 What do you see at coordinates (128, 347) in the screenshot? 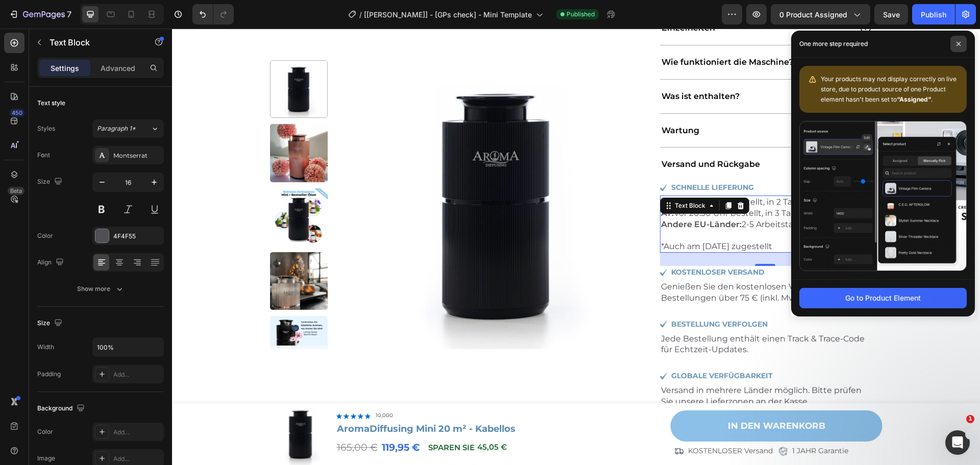
I see `input: Auto` at bounding box center [128, 347].